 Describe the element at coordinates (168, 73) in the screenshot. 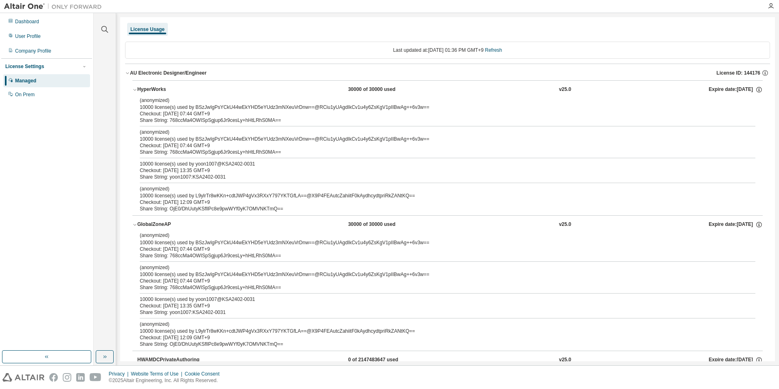

I see `div: AU Electronic Designer/Engineer` at that location.